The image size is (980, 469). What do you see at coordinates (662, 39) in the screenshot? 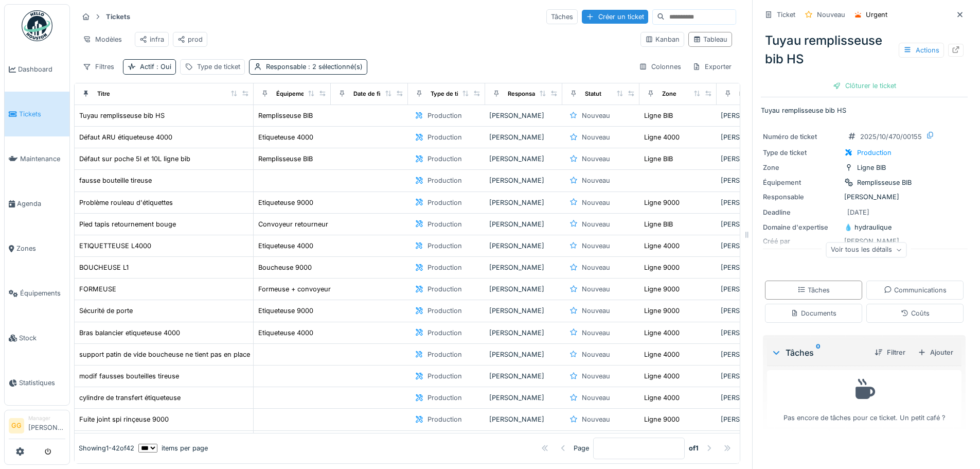
I see `div: Kanban` at bounding box center [662, 39].